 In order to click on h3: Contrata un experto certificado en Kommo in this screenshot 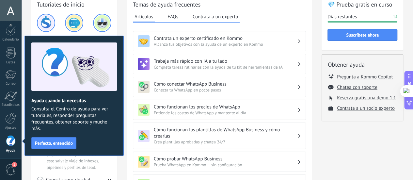, I will do `click(225, 38)`.